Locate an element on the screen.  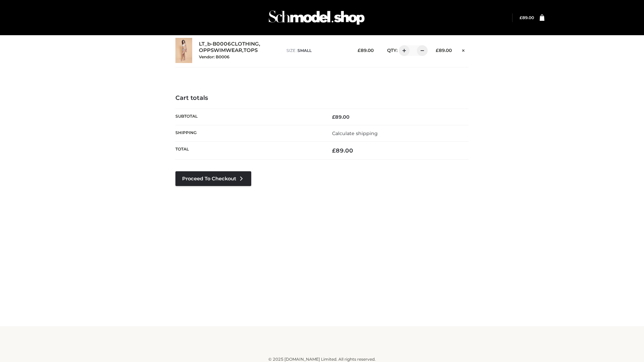
th: Total is located at coordinates (249, 151).